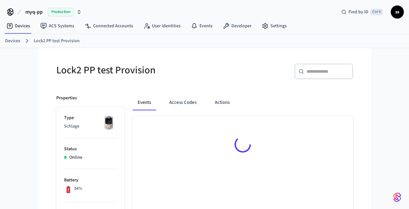 This screenshot has height=209, width=409. What do you see at coordinates (397, 198) in the screenshot?
I see `img: SeamLogoGradient.69752ec5.svg` at bounding box center [397, 198].